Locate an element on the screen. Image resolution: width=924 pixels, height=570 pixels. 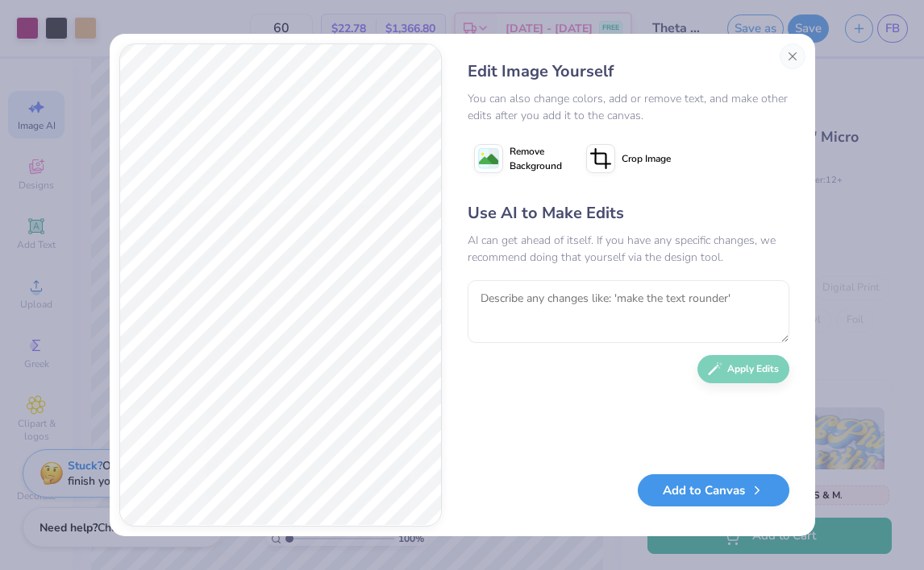
button: Close is located at coordinates (793, 57).